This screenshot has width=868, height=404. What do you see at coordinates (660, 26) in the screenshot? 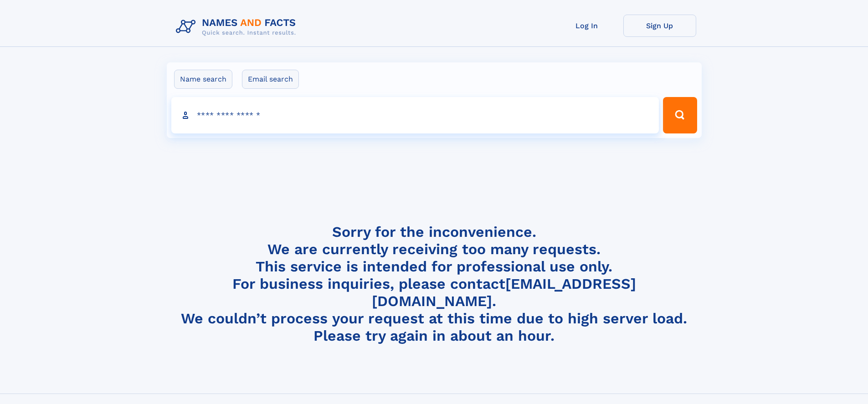
I see `a: Sign Up` at bounding box center [660, 26].